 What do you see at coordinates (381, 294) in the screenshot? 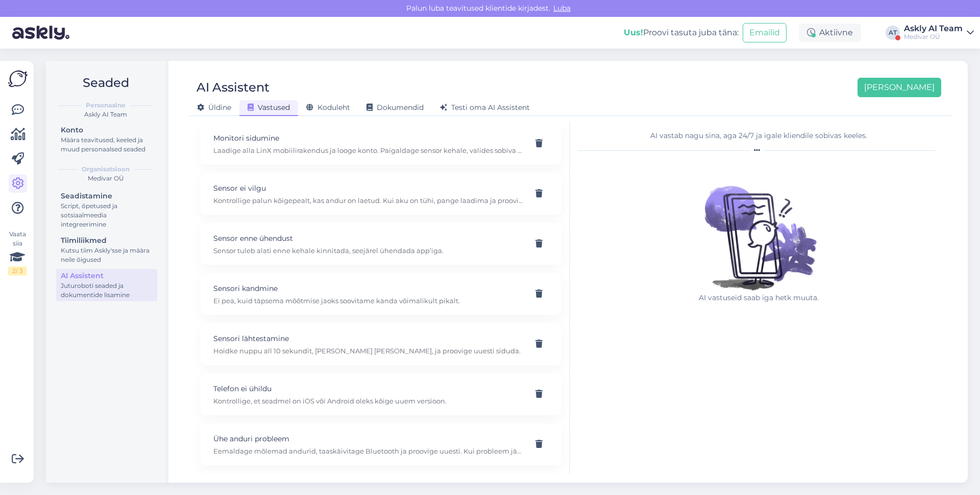
I see `div: Sensori kandmineEi pea, kuid täpsema mõõtmise jaoks soovitame kanda võimalikult pikalt.` at bounding box center [381, 294].